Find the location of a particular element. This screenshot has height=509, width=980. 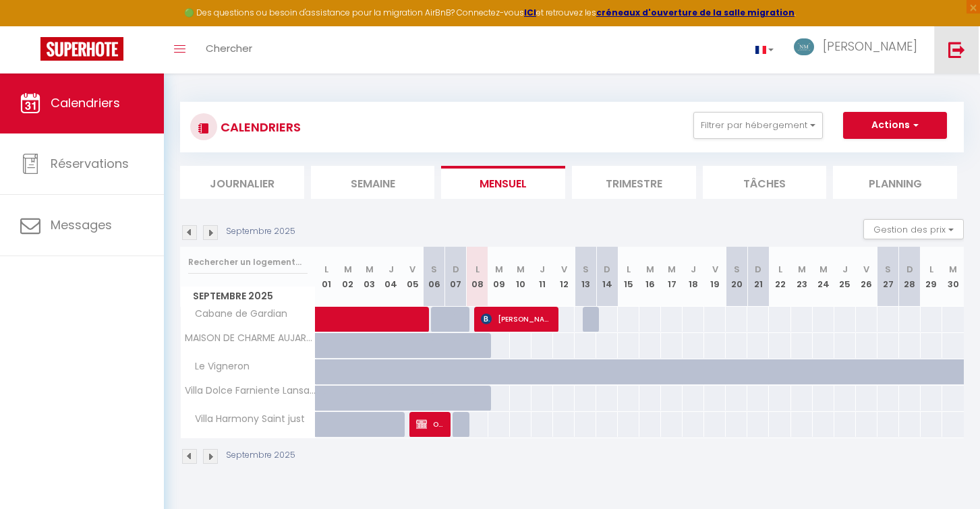

th: 16 is located at coordinates (650, 277).